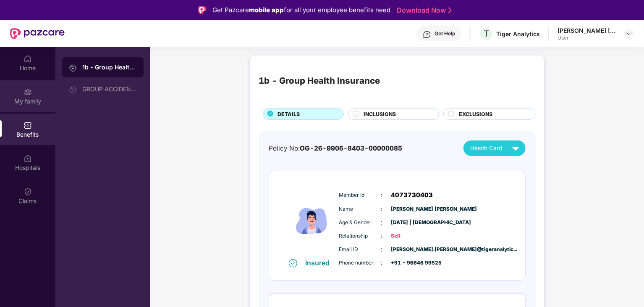 The image size is (644, 307). Describe the element at coordinates (202, 10) in the screenshot. I see `img: Logo` at that location.